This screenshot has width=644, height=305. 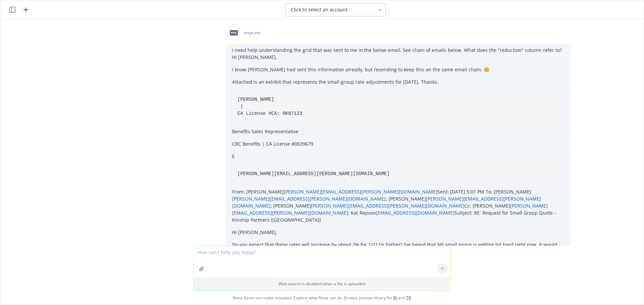 I want to click on p: E, so click(x=398, y=156).